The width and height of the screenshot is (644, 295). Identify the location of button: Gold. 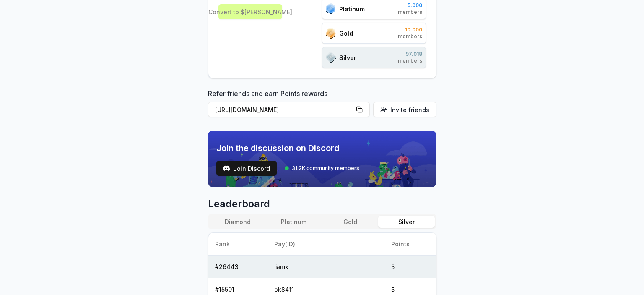
(350, 221).